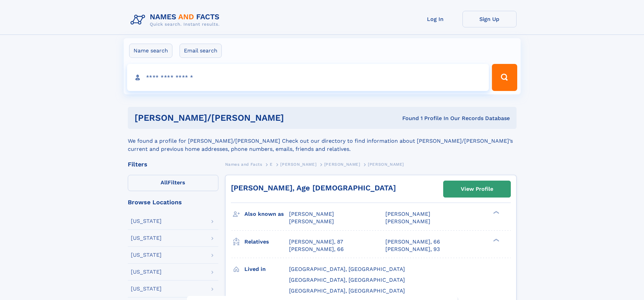 This screenshot has width=644, height=300. What do you see at coordinates (477, 189) in the screenshot?
I see `a: View Profile` at bounding box center [477, 189].